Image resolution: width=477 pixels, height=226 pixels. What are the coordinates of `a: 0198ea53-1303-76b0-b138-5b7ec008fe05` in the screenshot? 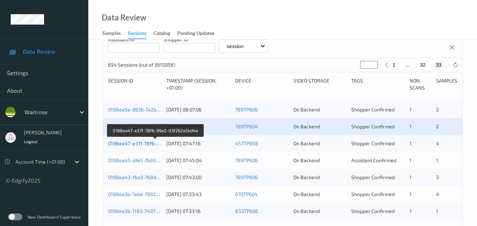 It's located at (156, 126).